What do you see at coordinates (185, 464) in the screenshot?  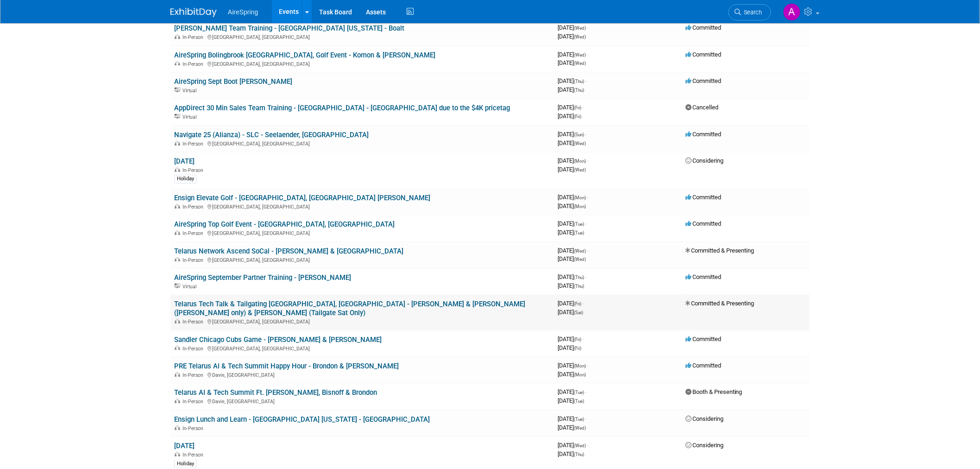 I see `div: Holiday` at bounding box center [185, 464].